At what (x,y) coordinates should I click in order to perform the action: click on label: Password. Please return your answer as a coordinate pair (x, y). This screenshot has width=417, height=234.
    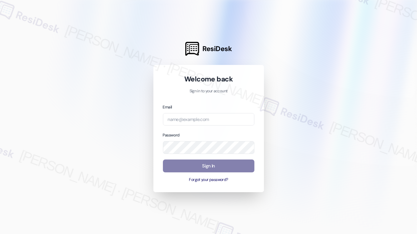
    Looking at the image, I should click on (171, 135).